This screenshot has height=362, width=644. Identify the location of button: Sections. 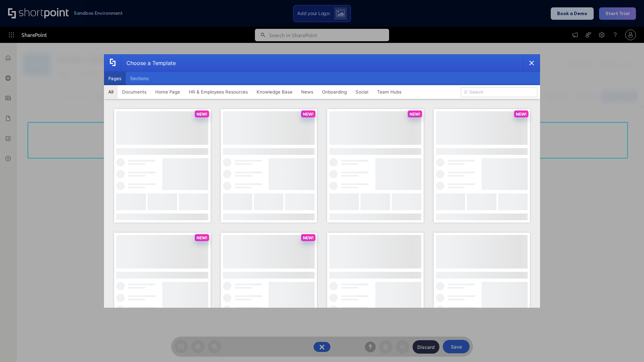
(139, 79).